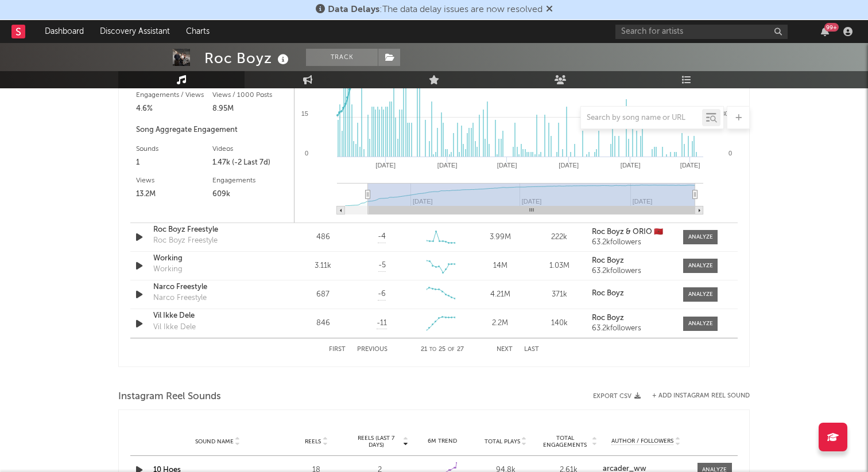  What do you see at coordinates (250, 109) in the screenshot?
I see `div: 8.95M` at bounding box center [250, 109].